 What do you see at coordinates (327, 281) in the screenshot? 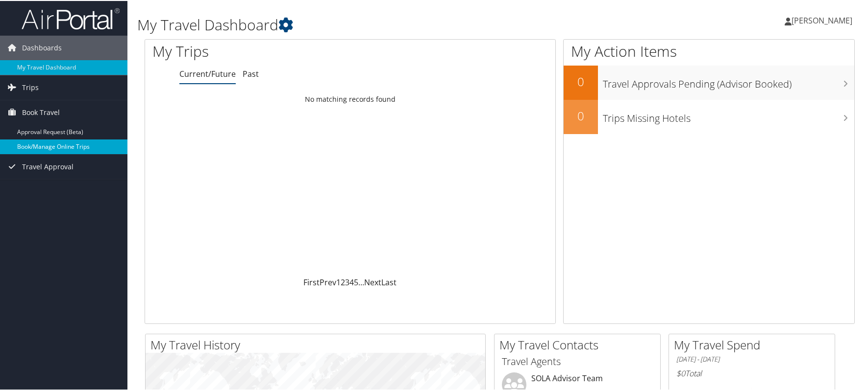
I see `a: Prev` at bounding box center [327, 281].